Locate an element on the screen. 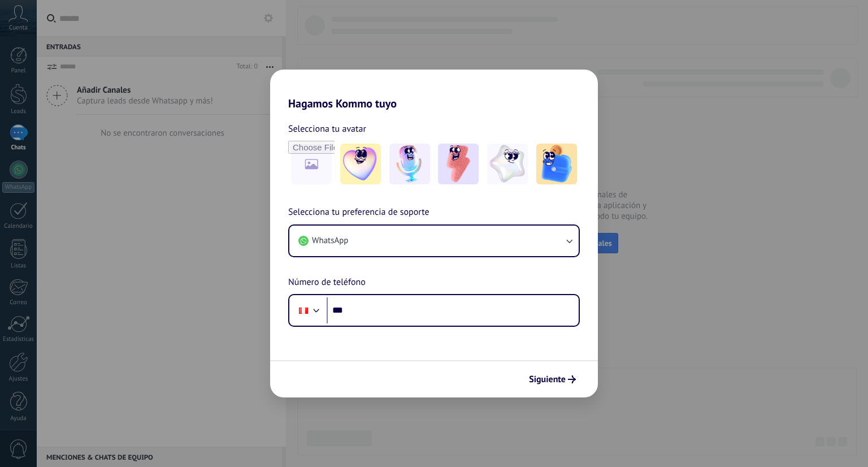  img: -2.jpeg is located at coordinates (410, 164).